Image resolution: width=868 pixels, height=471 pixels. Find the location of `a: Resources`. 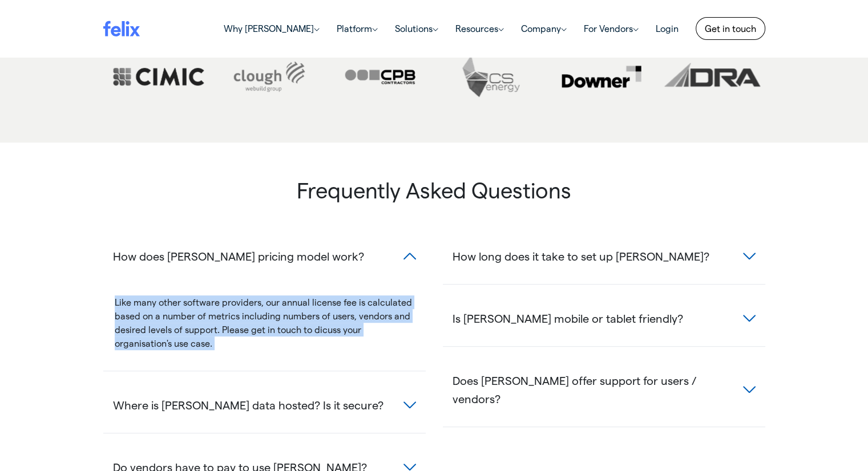

a: Resources is located at coordinates (479, 29).